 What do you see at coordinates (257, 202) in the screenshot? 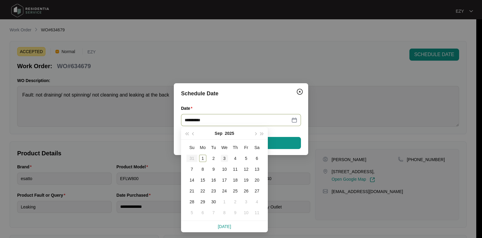
I see `td: 2025-10-04` at bounding box center [257, 202].